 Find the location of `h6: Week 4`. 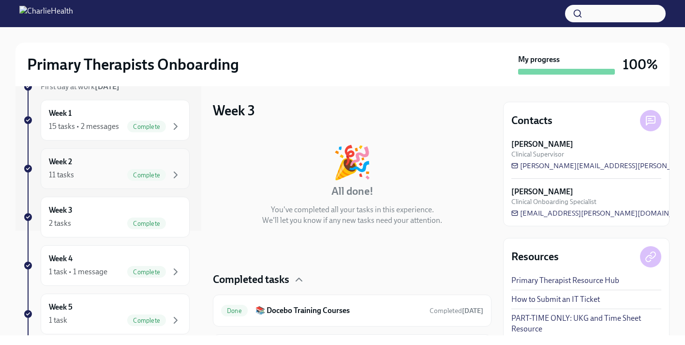

h6: Week 4 is located at coordinates (61, 258).